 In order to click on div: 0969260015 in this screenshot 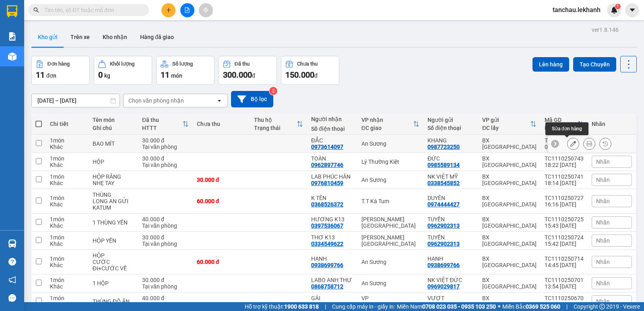, I will do `click(327, 305)`.